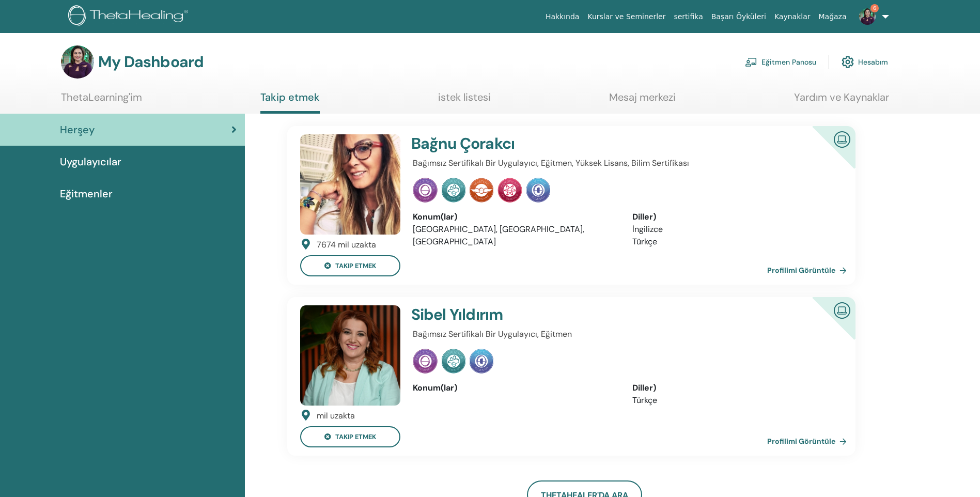 This screenshot has width=980, height=497. I want to click on a: Yardım ve Kaynaklar, so click(842, 100).